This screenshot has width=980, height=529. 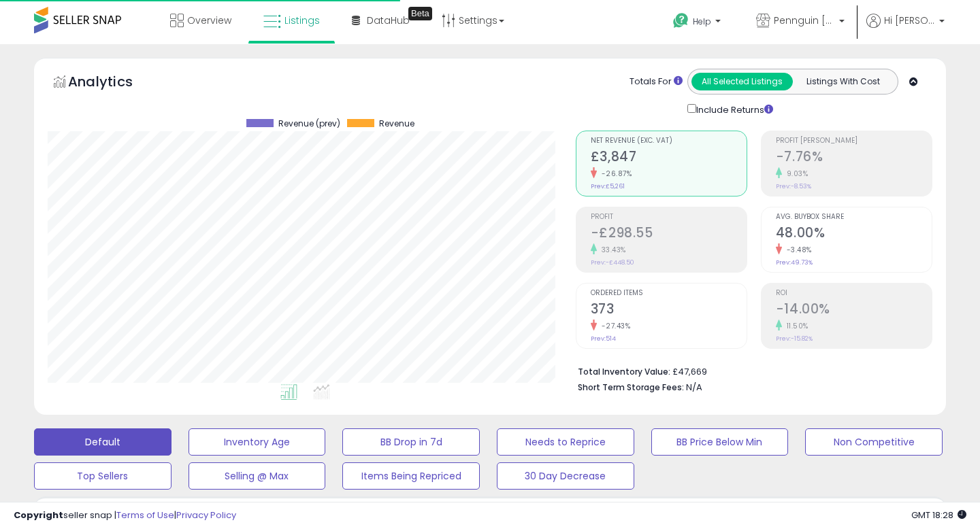 I want to click on button: Needs to Reprice, so click(x=566, y=442).